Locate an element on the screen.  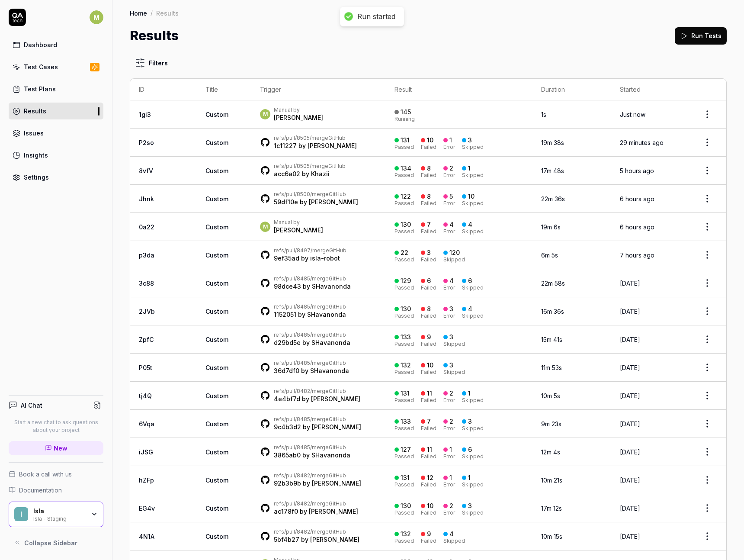
th: Trigger is located at coordinates (318, 90).